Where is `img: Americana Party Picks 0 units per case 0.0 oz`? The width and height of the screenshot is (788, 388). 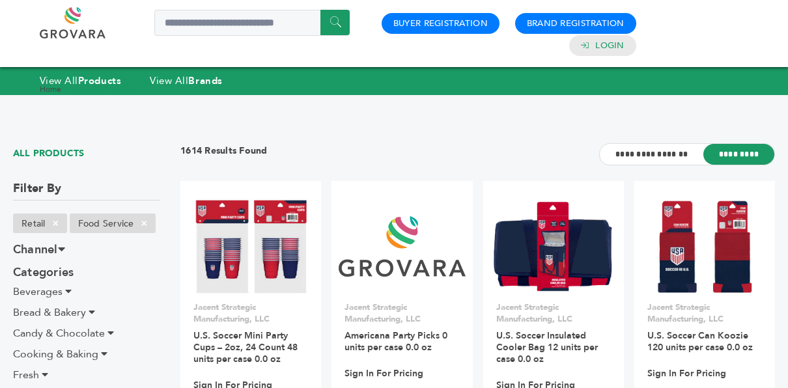
img: Americana Party Picks 0 units per case 0.0 oz is located at coordinates (402, 246).